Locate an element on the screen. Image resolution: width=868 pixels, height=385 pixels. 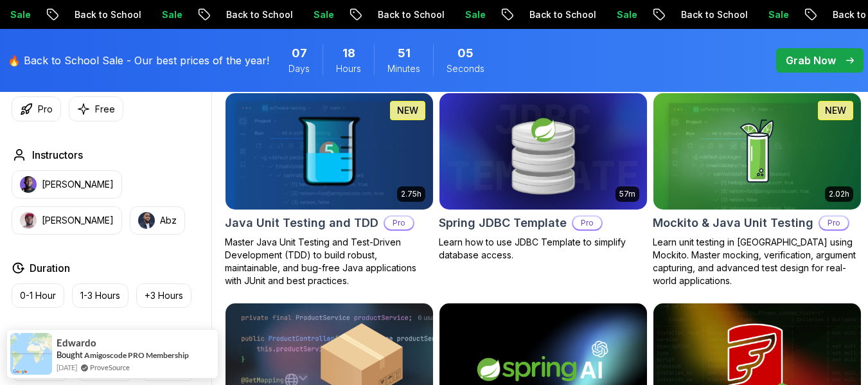
span: Seconds is located at coordinates (465, 69).